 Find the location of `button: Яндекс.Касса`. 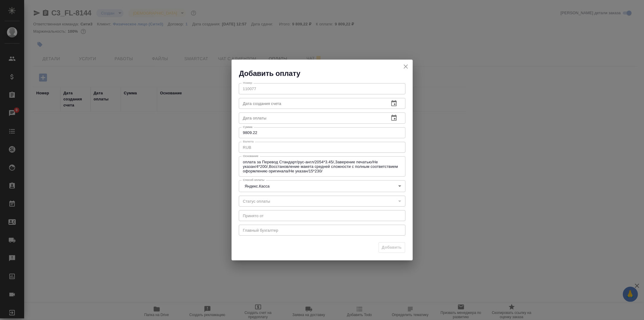

button: Яндекс.Касса is located at coordinates (257, 186).